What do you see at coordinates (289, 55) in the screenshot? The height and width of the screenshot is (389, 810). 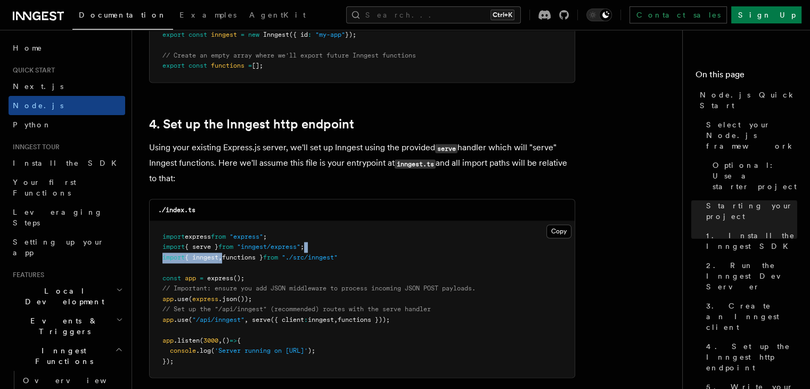 I see `span: // Create an empty array where we'll export future Inngest functions` at bounding box center [289, 55].